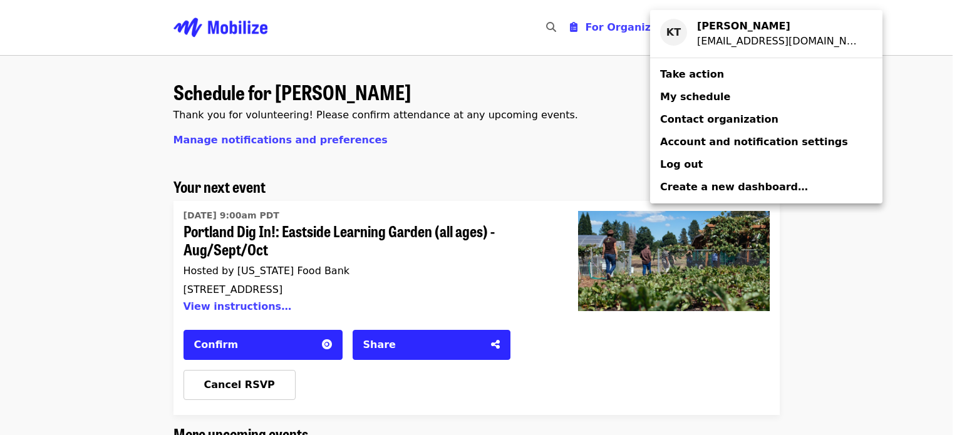 This screenshot has width=962, height=435. Describe the element at coordinates (734, 187) in the screenshot. I see `span: Create a new dashboard…` at that location.